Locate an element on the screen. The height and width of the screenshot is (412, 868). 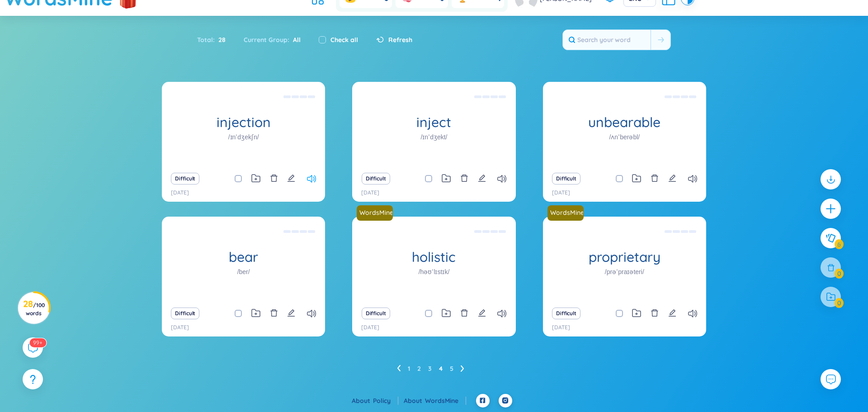
a: Policy is located at coordinates (386, 401).